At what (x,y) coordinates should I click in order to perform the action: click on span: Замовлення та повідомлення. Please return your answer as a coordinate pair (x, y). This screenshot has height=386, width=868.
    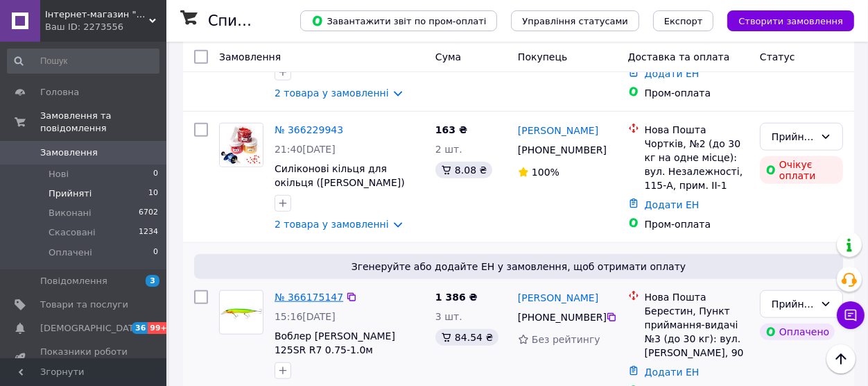
    Looking at the image, I should click on (103, 122).